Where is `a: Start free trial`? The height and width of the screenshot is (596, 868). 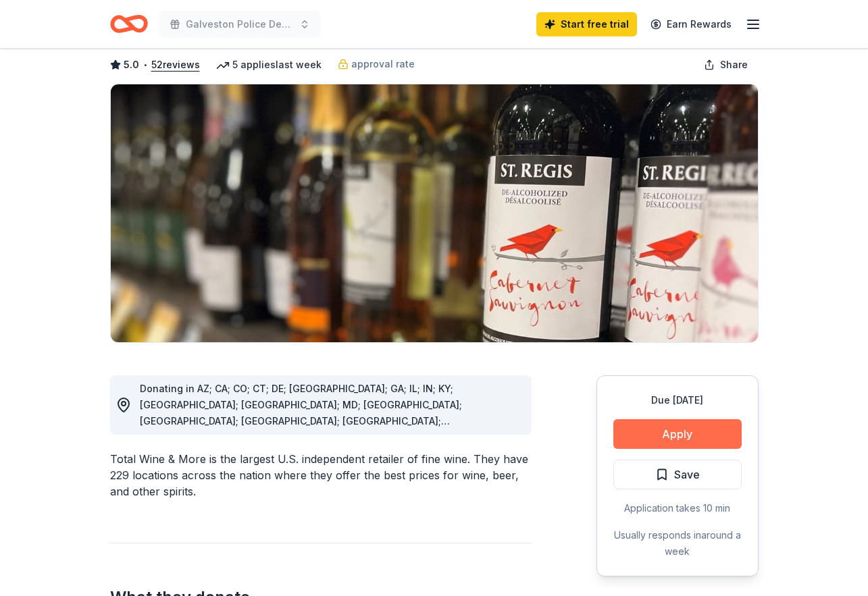 a: Start free trial is located at coordinates (586, 24).